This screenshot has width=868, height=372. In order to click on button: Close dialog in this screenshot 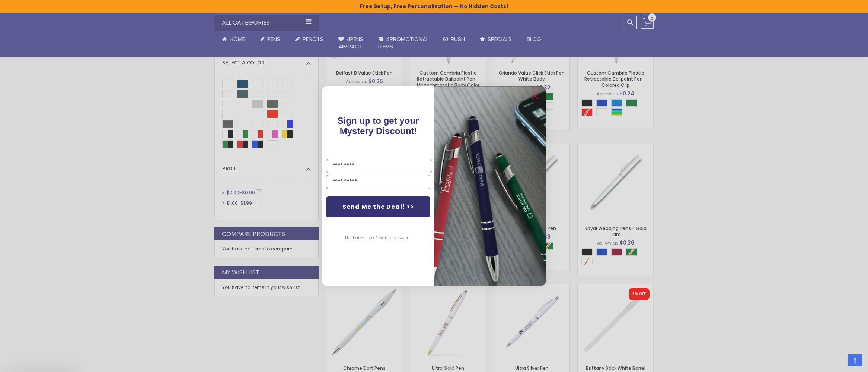, I will do `click(536, 96)`.